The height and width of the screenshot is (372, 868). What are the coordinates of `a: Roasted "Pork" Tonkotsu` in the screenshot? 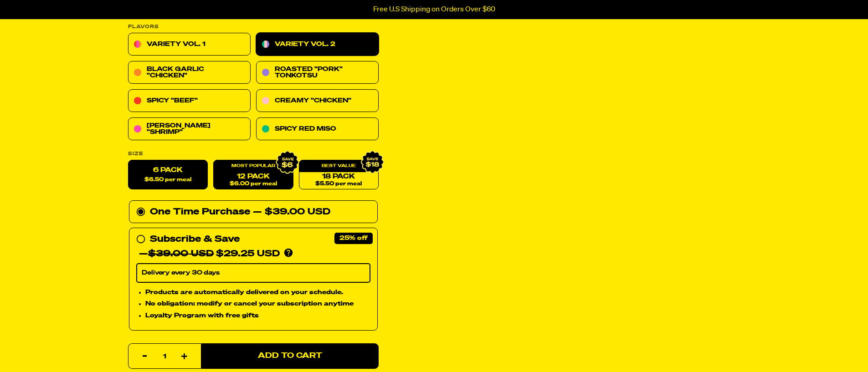 It's located at (317, 73).